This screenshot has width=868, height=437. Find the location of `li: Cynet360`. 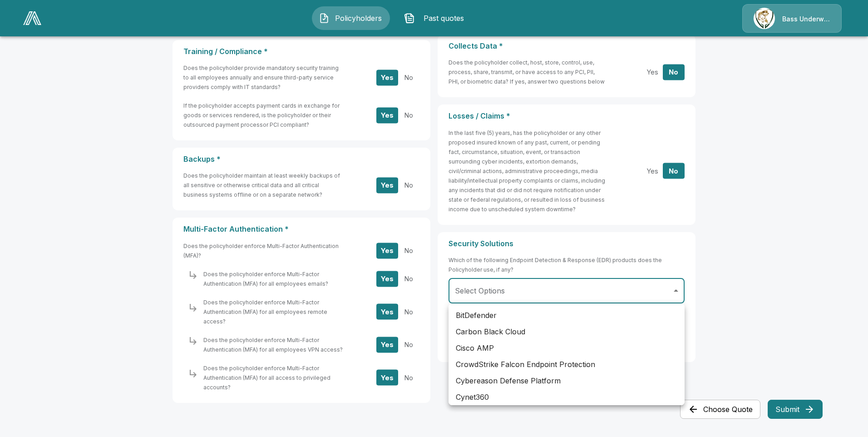

li: Cynet360 is located at coordinates (566, 397).